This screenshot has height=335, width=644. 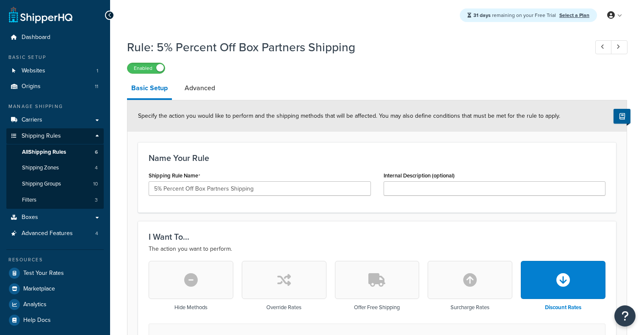 What do you see at coordinates (191, 307) in the screenshot?
I see `h3: Hide Methods` at bounding box center [191, 307].